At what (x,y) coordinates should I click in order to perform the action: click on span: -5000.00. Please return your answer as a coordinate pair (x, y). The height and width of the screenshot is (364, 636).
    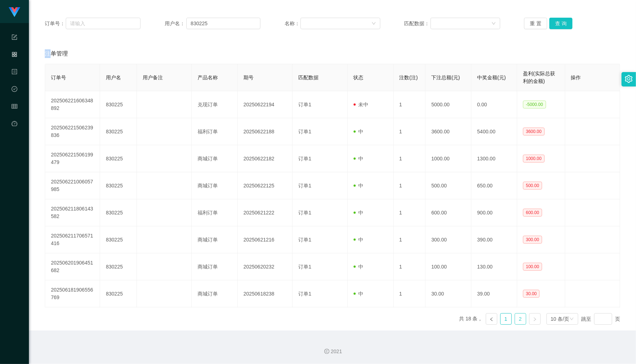
    Looking at the image, I should click on (534, 105).